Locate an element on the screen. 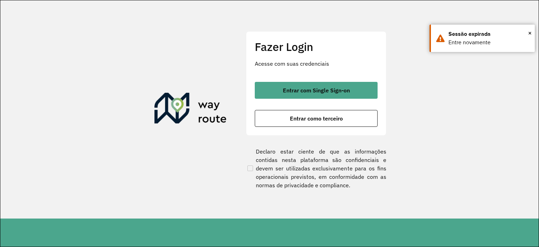 This screenshot has width=539, height=247. label: Declaro estar ciente de que as informações contidas nesta plataforma são confidenciais e devem se... is located at coordinates (316, 168).